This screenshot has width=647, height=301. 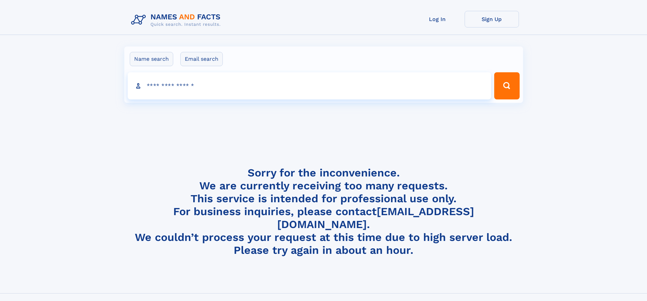 What do you see at coordinates (492, 19) in the screenshot?
I see `a: Sign Up` at bounding box center [492, 19].